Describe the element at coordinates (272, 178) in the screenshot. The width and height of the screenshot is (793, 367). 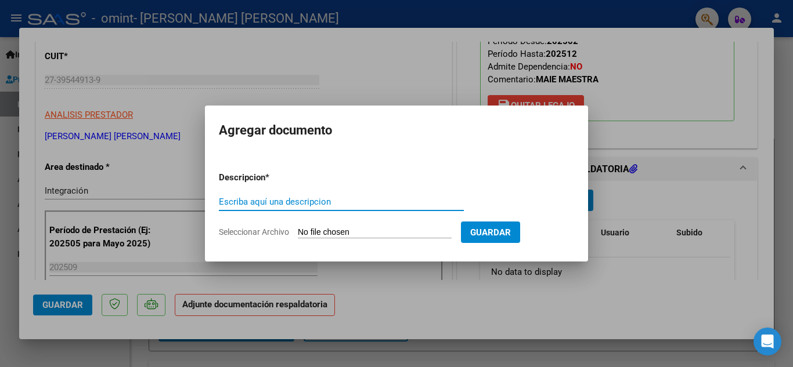
I see `p: Descripcion` at that location.